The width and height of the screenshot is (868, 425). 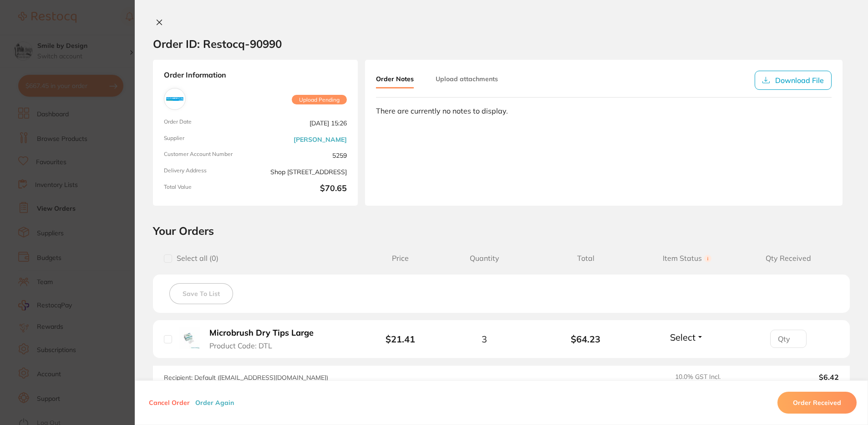 What do you see at coordinates (261, 333) in the screenshot?
I see `b: Microbrush Dry Tips Large` at bounding box center [261, 333].